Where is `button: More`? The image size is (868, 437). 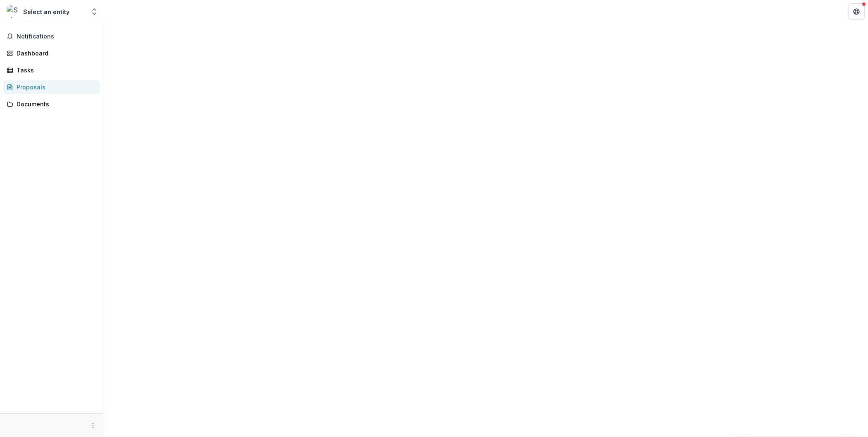
button: More is located at coordinates (93, 425).